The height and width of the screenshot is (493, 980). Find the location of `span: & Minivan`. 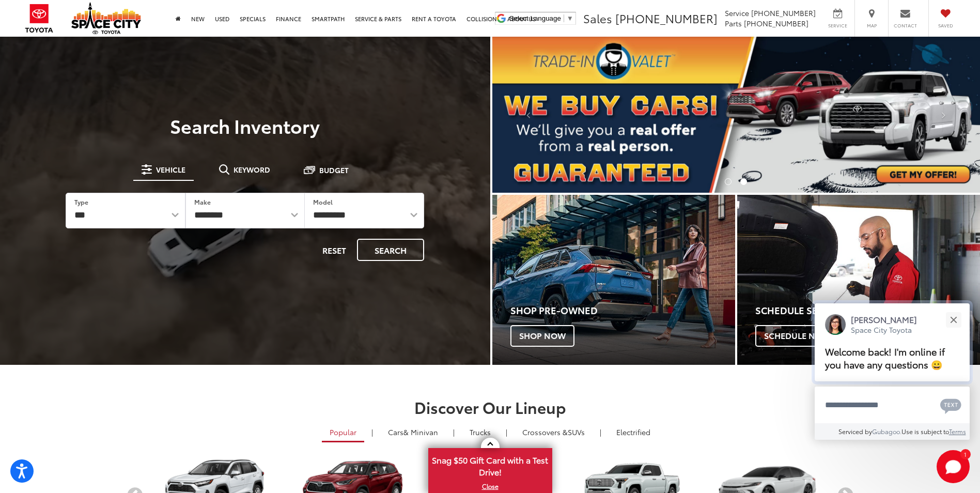

span: & Minivan is located at coordinates (420, 432).